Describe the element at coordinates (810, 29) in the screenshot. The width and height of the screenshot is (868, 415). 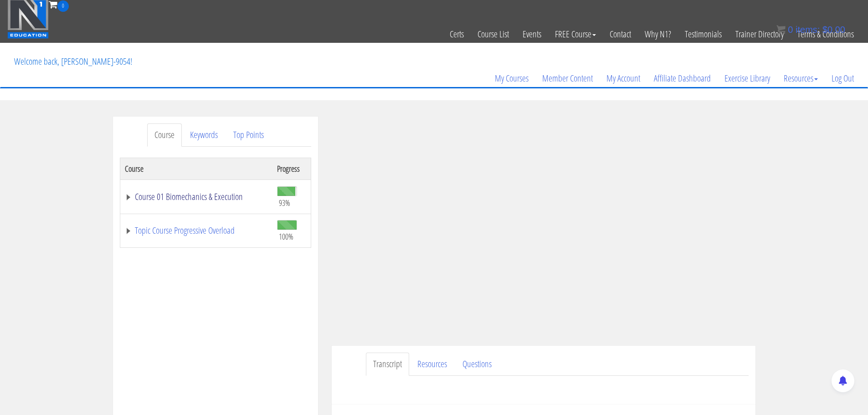
I see `a: 0 items: $0.00` at that location.